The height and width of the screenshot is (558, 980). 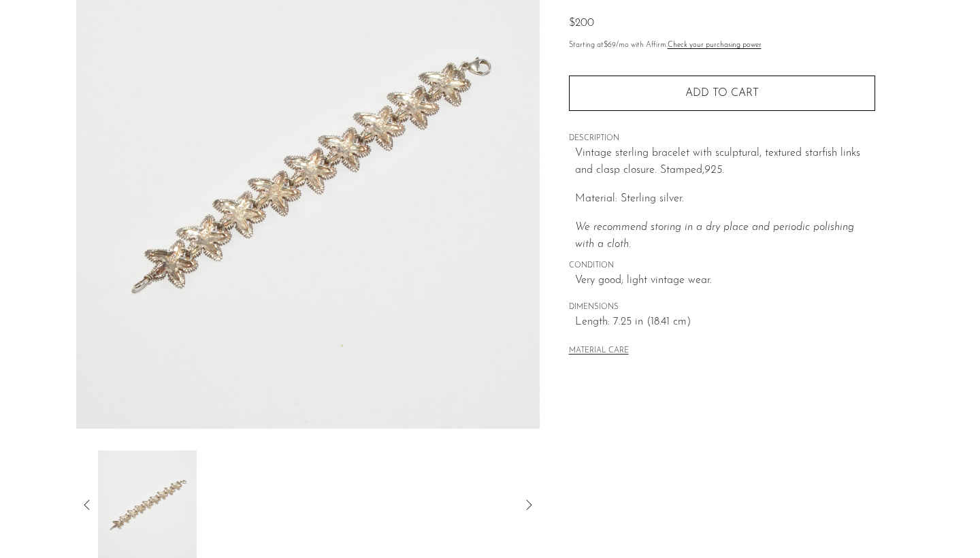 What do you see at coordinates (722, 307) in the screenshot?
I see `span: DIMENSIONS` at bounding box center [722, 307].